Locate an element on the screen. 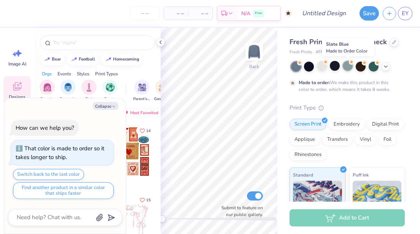 The height and width of the screenshot is (234, 420). input: Untitled Design is located at coordinates (324, 13).